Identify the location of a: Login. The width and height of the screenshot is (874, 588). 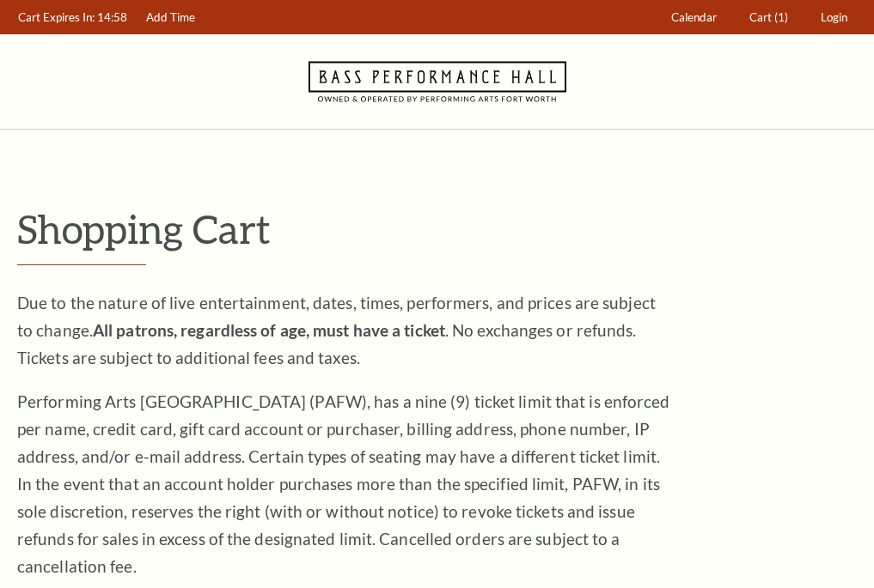
(834, 17).